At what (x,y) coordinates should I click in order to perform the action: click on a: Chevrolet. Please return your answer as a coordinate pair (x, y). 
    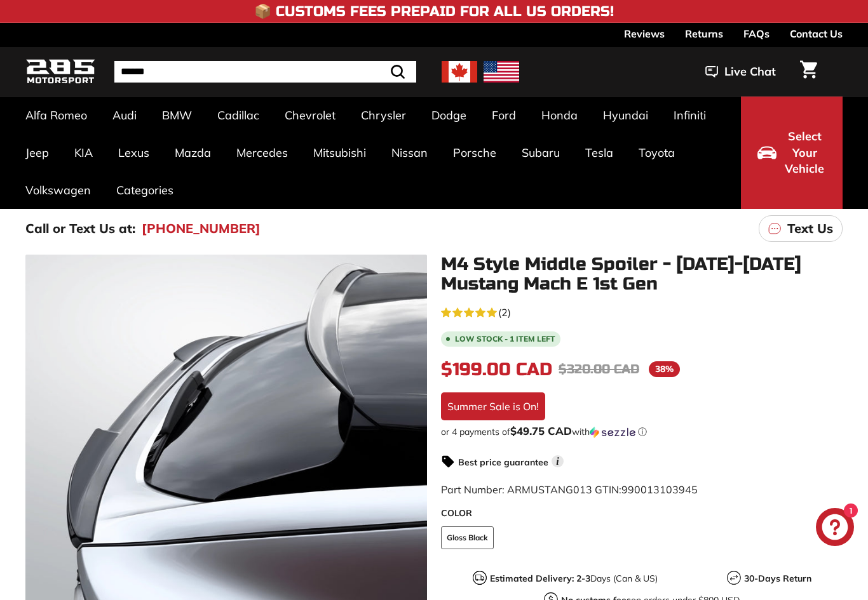
    Looking at the image, I should click on (310, 115).